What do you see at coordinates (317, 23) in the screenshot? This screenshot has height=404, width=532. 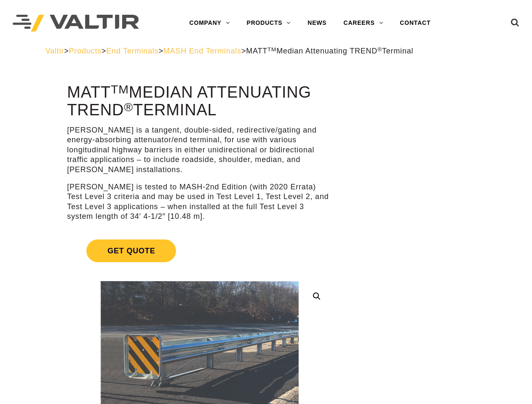 I see `a: NEWS` at bounding box center [317, 23].